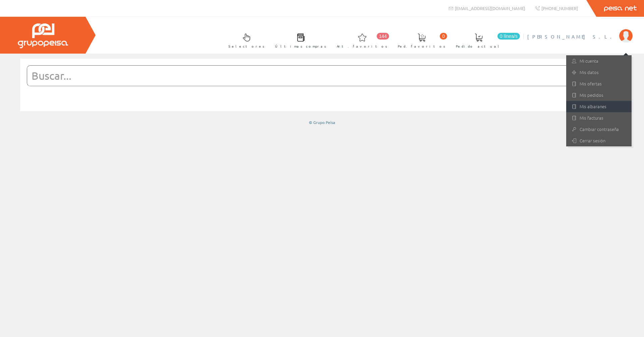 The image size is (644, 337). I want to click on a: Selectores, so click(245, 40).